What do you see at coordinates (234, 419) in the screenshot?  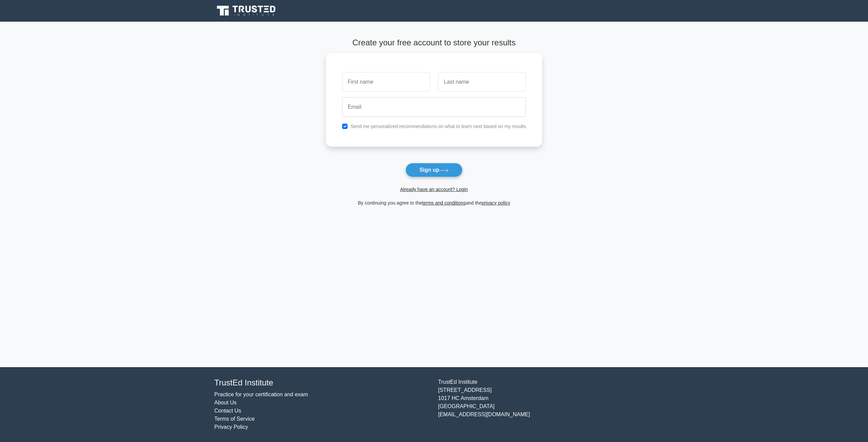 I see `a: Terms of Service` at bounding box center [234, 419].